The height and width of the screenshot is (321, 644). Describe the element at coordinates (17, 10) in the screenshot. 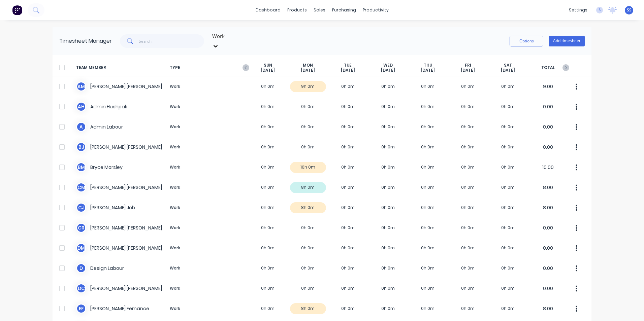

I see `img: Factory` at that location.